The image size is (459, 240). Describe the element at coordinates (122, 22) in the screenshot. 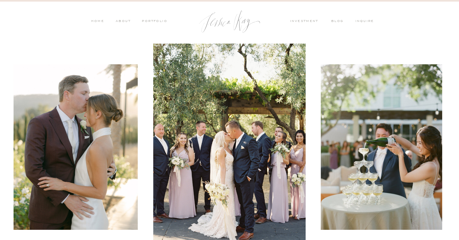

I see `nav: ABOUT` at that location.